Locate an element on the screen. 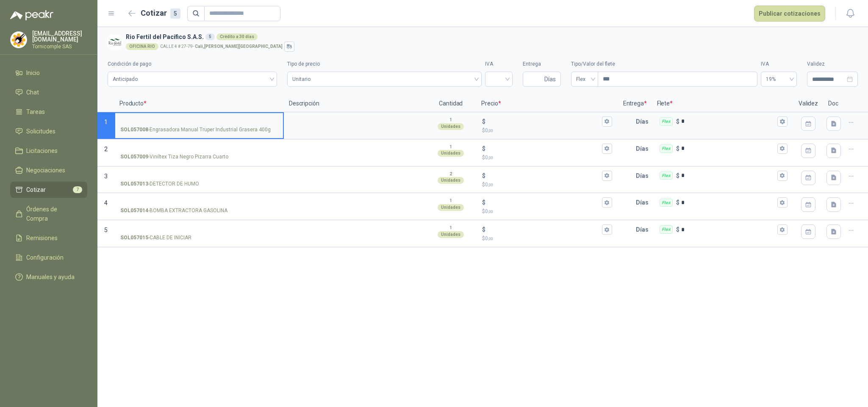  span: Flex is located at coordinates (585, 79).